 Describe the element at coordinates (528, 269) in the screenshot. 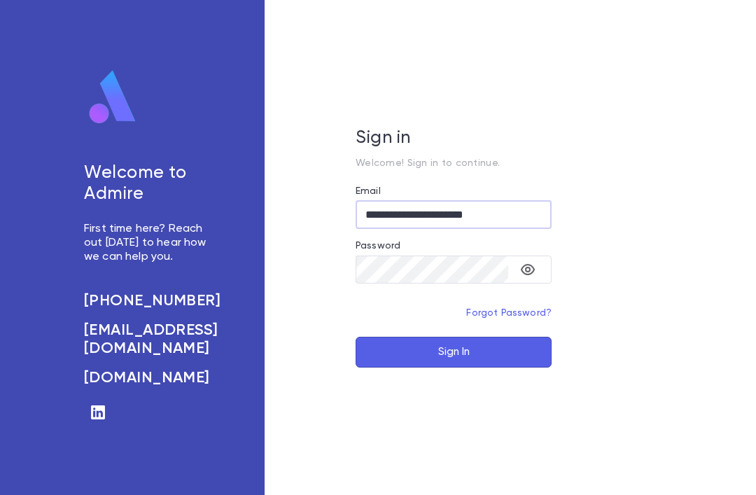

I see `button: toggle password visibility` at that location.